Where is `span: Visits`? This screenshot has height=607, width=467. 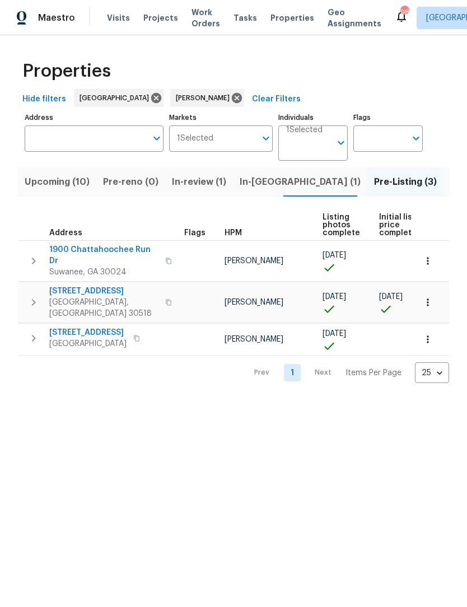 span: Visits is located at coordinates (118, 18).